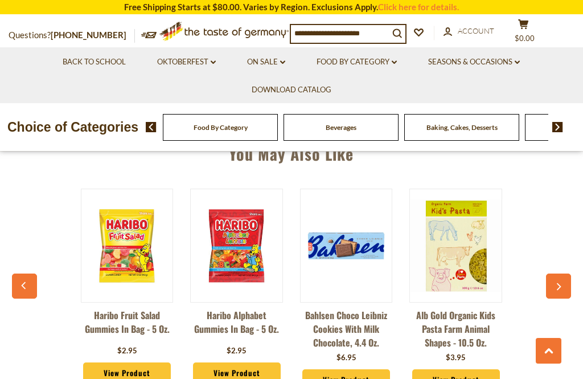  What do you see at coordinates (474, 62) in the screenshot?
I see `a: Seasons & Occasions` at bounding box center [474, 62].